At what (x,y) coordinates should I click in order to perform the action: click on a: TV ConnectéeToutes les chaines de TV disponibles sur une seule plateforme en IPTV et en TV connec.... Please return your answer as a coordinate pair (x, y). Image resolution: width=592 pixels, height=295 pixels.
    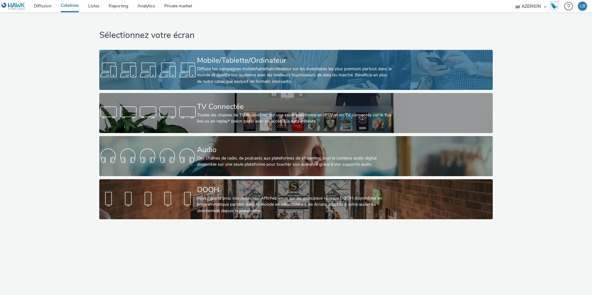
    Looking at the image, I should click on (296, 113).